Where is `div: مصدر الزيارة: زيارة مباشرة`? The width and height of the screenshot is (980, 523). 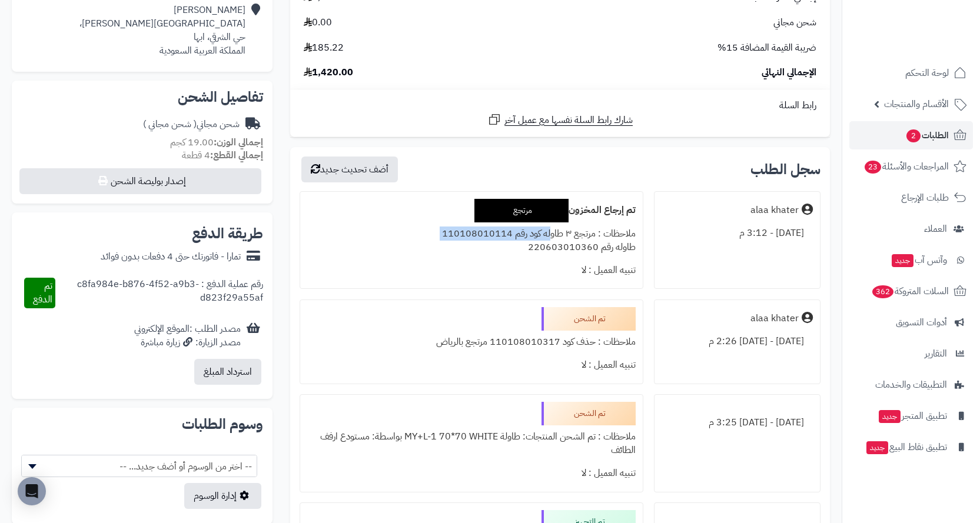
div: مصدر الزيارة: زيارة مباشرة is located at coordinates (187, 342).